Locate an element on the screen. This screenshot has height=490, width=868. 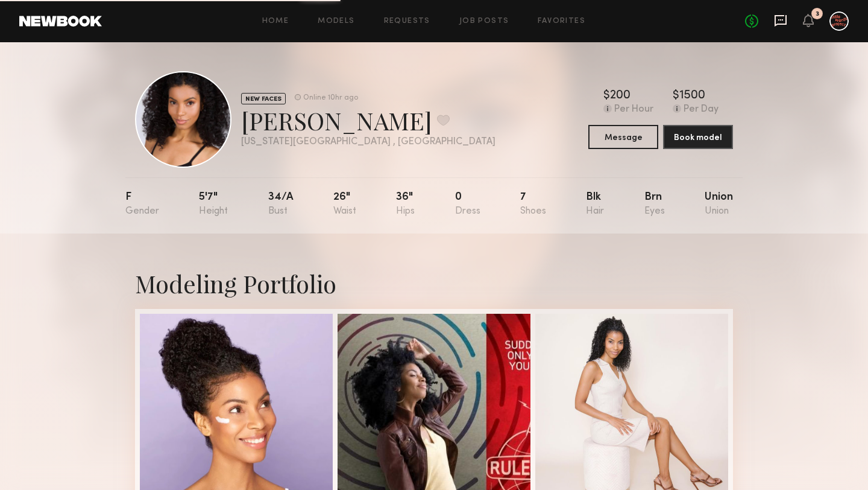
div: 5'7" is located at coordinates (214, 204).